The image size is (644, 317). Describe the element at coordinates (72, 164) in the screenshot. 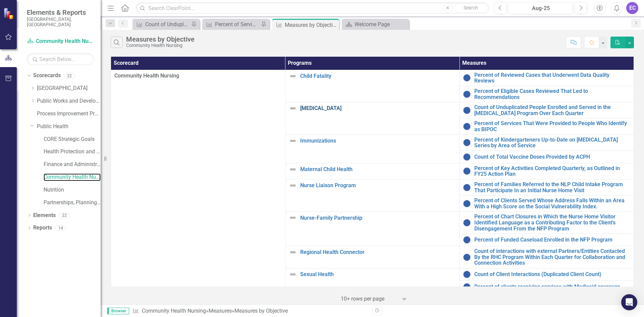

I see `a: Finance and Administration` at that location.